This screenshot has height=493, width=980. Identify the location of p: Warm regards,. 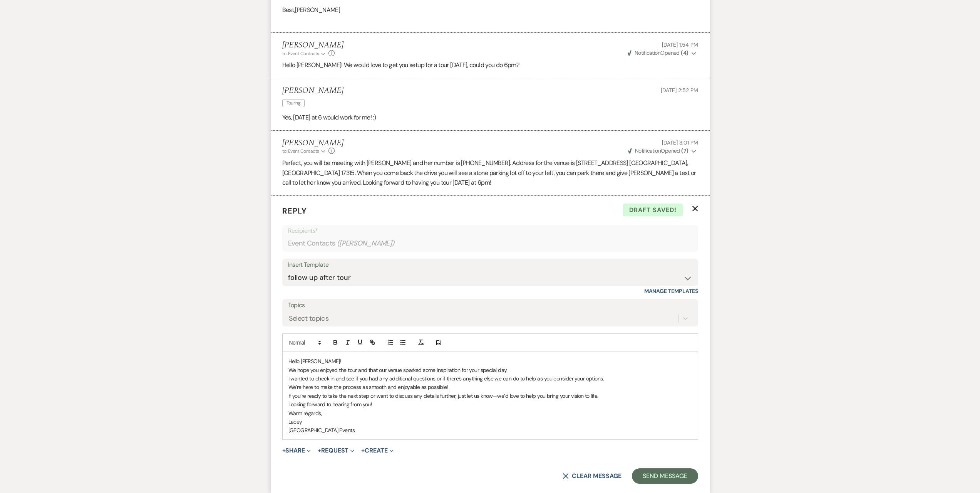
(490, 413).